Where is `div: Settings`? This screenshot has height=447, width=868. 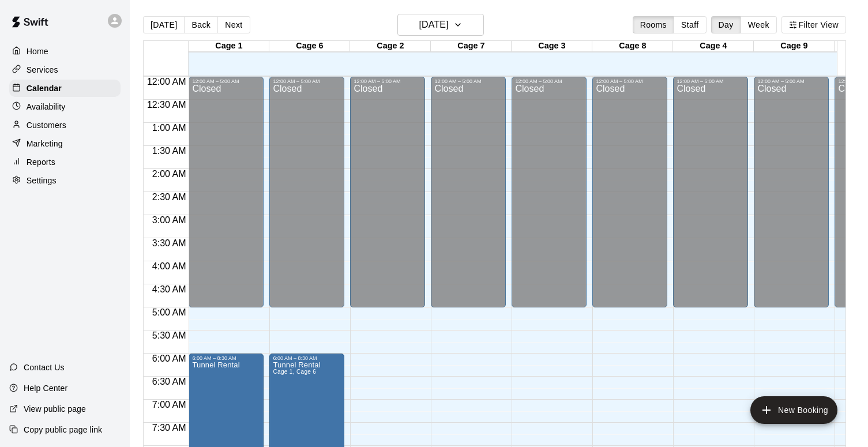 div: Settings is located at coordinates (65, 181).